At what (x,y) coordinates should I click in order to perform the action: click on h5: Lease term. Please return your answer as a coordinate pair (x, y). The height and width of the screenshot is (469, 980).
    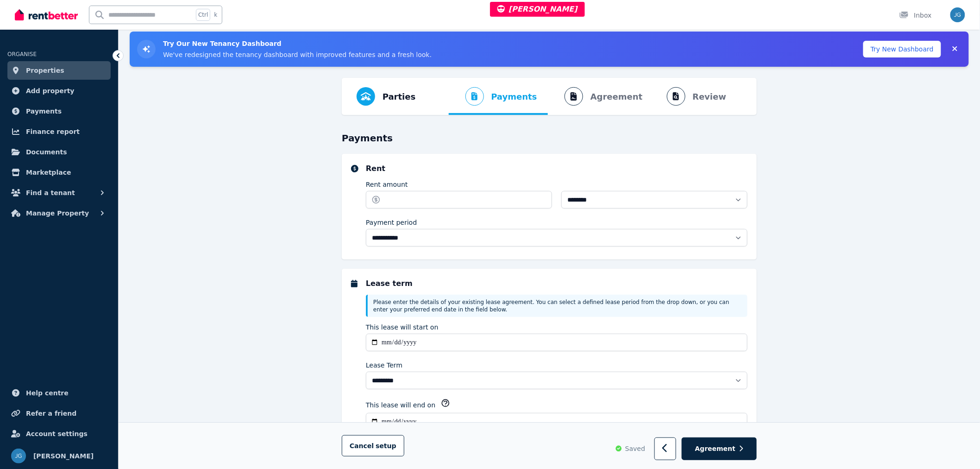
    Looking at the image, I should click on (557, 283).